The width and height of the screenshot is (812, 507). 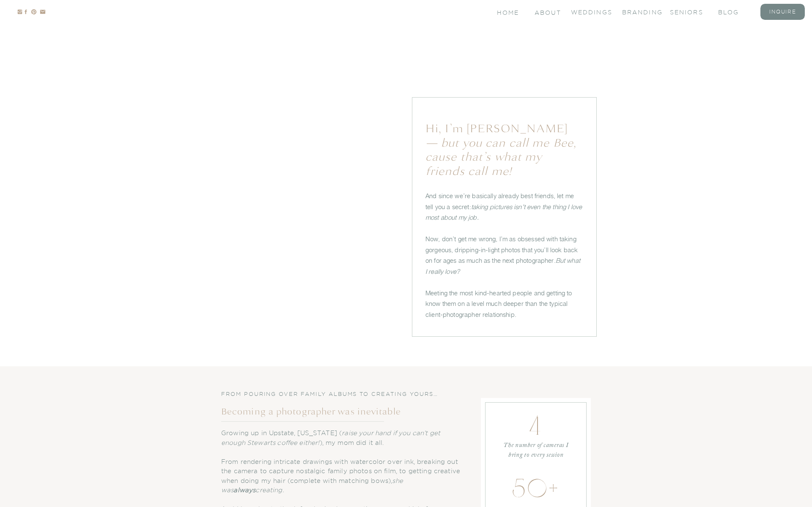 I want to click on nav: About, so click(x=547, y=12).